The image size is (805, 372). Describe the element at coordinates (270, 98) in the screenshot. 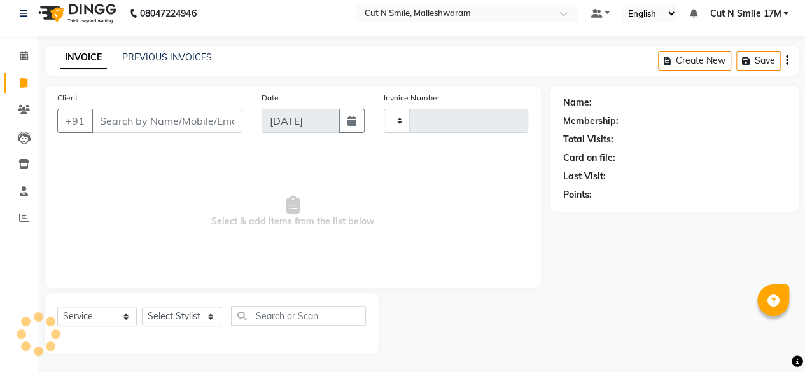

I see `label: Date` at that location.